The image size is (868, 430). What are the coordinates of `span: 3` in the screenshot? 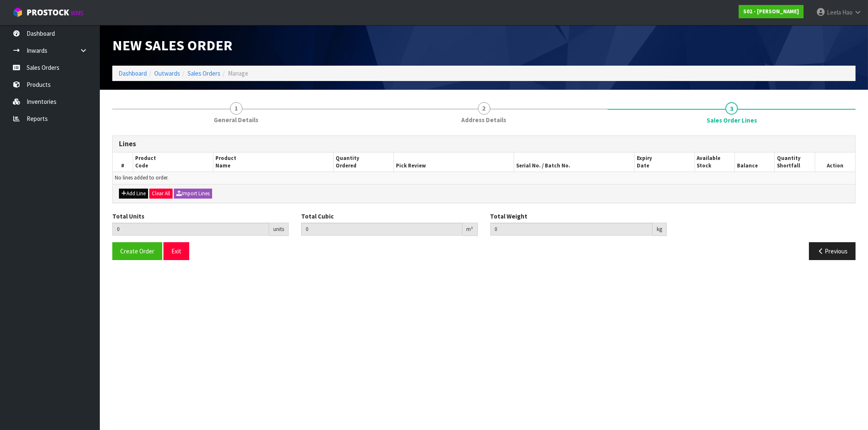 It's located at (731, 109).